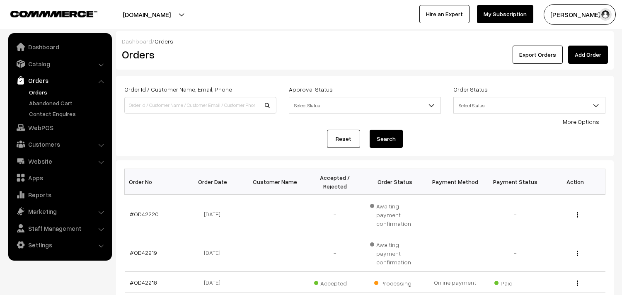 Image resolution: width=622 pixels, height=295 pixels. I want to click on a: #OD42219, so click(143, 252).